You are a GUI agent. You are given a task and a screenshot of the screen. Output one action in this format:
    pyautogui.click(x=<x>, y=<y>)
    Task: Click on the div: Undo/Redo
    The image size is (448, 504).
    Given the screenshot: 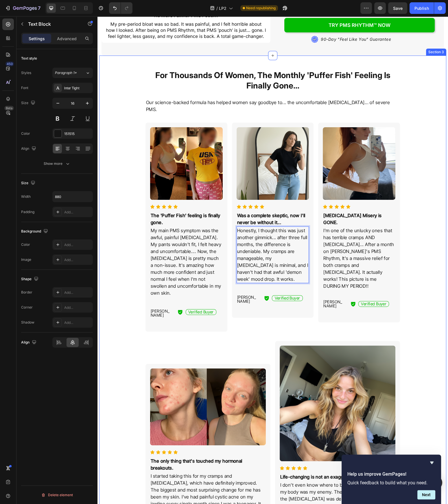 What is the action you would take?
    pyautogui.click(x=120, y=8)
    